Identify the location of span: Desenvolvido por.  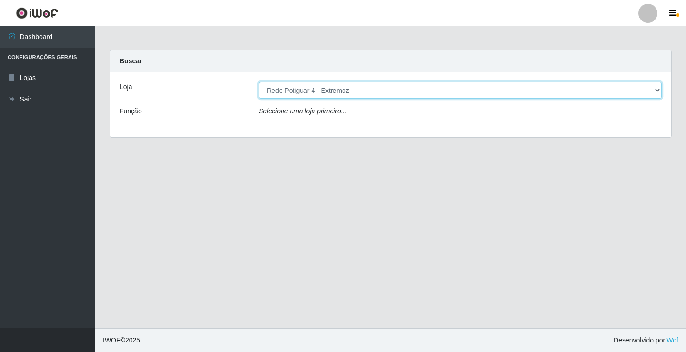
(646, 340).